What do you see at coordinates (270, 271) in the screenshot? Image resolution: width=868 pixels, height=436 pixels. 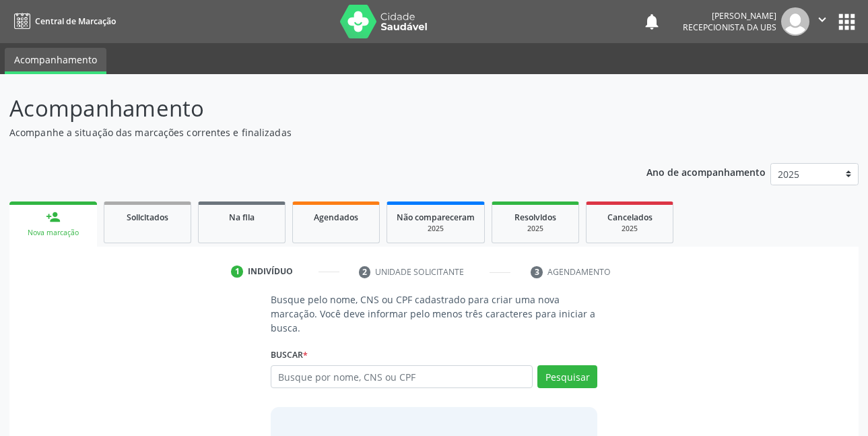 I see `div: Indivíduo` at bounding box center [270, 271].